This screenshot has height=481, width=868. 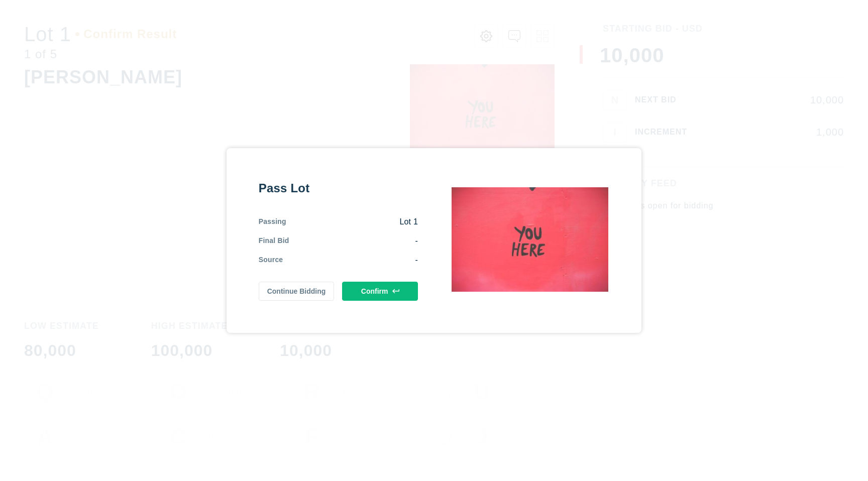 What do you see at coordinates (352, 222) in the screenshot?
I see `div: Lot 1` at bounding box center [352, 222].